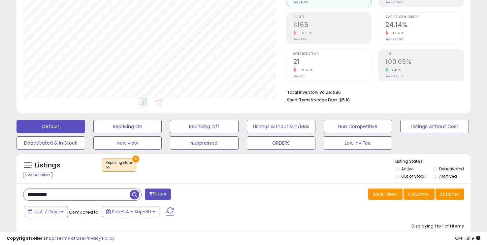 The width and height of the screenshot is (487, 245). Describe the element at coordinates (119, 165) in the screenshot. I see `span: Repricing state :` at that location.